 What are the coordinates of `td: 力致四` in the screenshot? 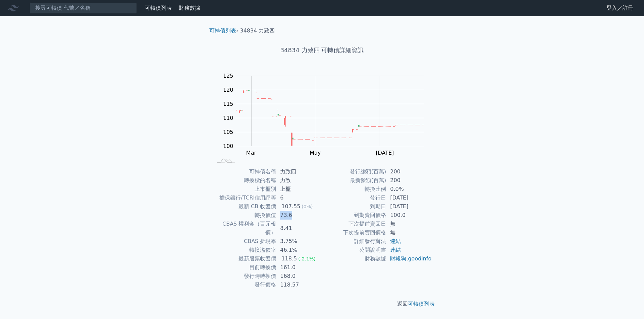 It's located at (299, 172).